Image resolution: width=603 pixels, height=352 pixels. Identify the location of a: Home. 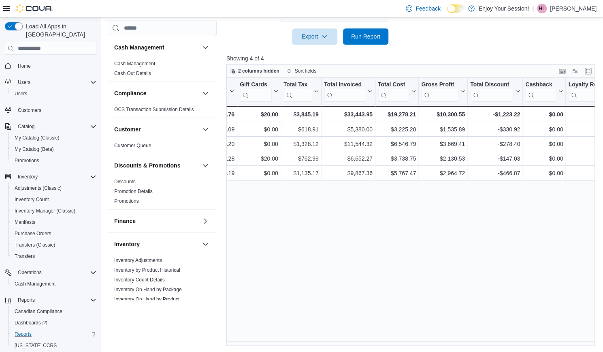
(24, 66).